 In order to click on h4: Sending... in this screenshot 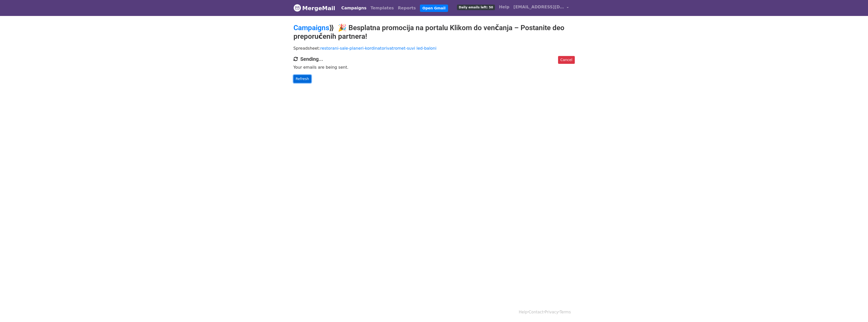, I will do `click(434, 59)`.